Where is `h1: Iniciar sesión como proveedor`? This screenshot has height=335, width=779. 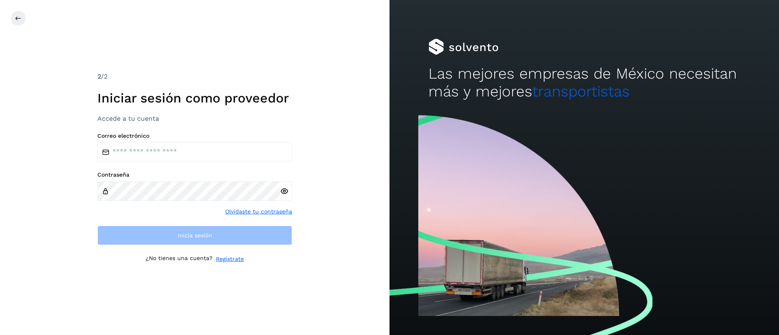
h1: Iniciar sesión como proveedor is located at coordinates (195, 98).